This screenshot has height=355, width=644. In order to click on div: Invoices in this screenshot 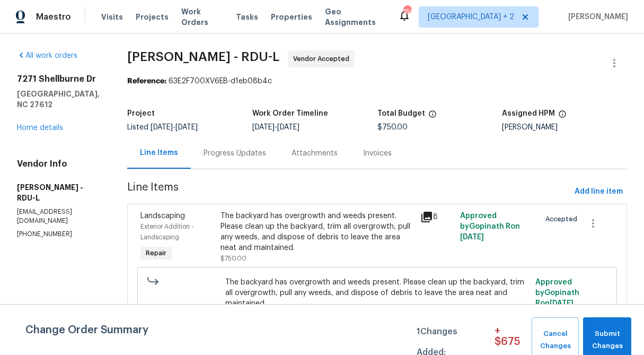, I will do `click(377, 154)`.